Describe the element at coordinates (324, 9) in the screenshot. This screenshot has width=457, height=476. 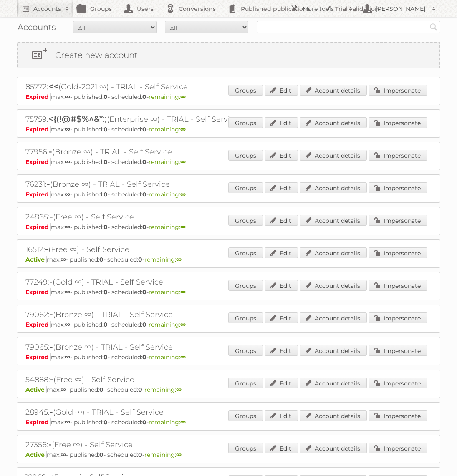
I see `h2: More tools` at that location.